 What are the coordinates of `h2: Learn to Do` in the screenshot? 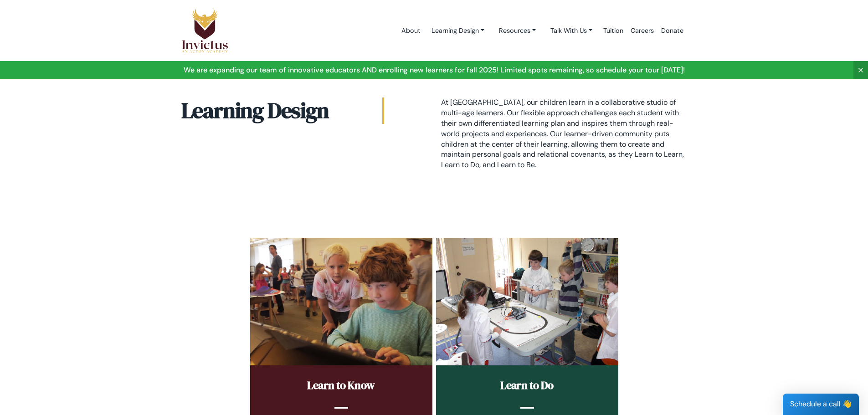 It's located at (527, 385).